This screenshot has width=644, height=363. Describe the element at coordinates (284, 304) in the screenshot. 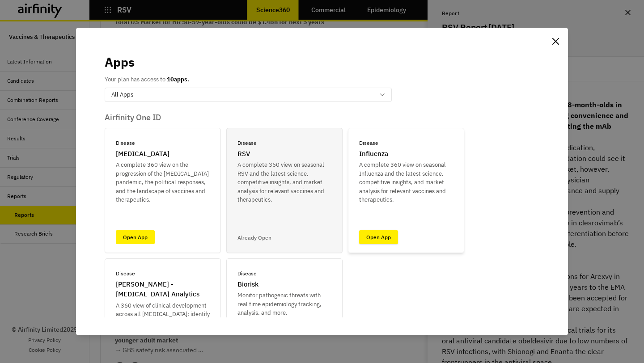

I see `p: Monitor pathogenic threats with real time epidemiology tracking, analysis, and more.` at that location.